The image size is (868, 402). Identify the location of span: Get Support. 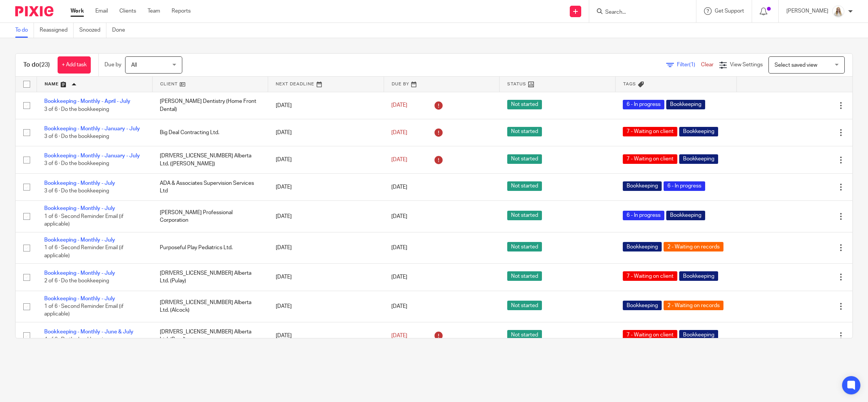
(729, 11).